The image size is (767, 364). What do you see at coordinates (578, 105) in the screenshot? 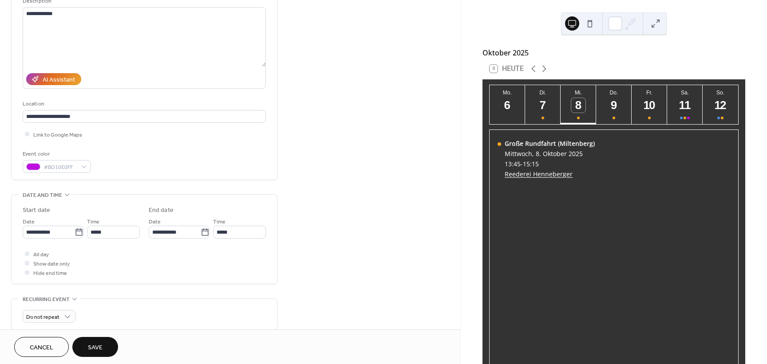
I see `button: Mi.8` at bounding box center [578, 105].